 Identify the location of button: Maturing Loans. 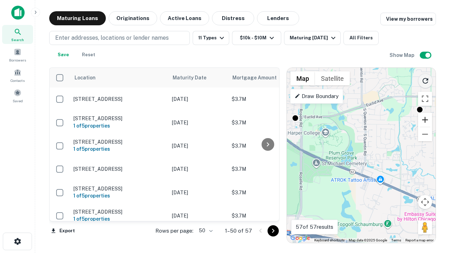
(77, 18).